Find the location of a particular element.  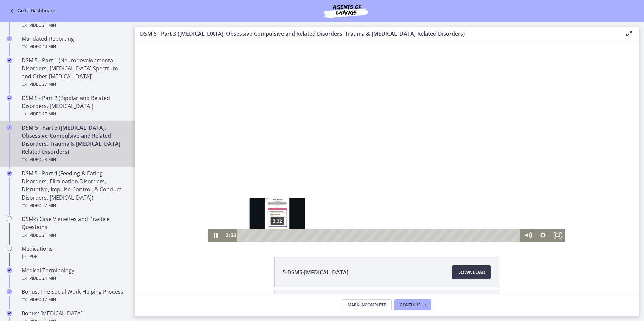

span: · 40 min is located at coordinates (48, 47).